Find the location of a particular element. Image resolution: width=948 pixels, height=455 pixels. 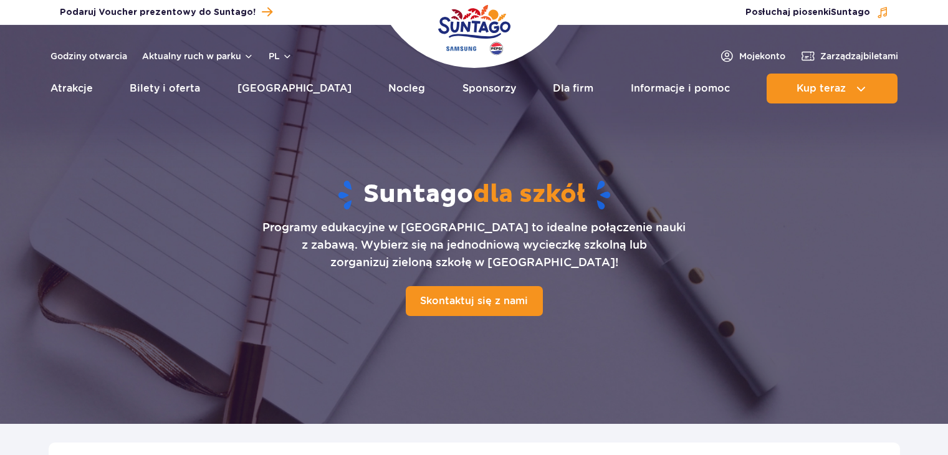

h1: Suntago is located at coordinates (474, 195).